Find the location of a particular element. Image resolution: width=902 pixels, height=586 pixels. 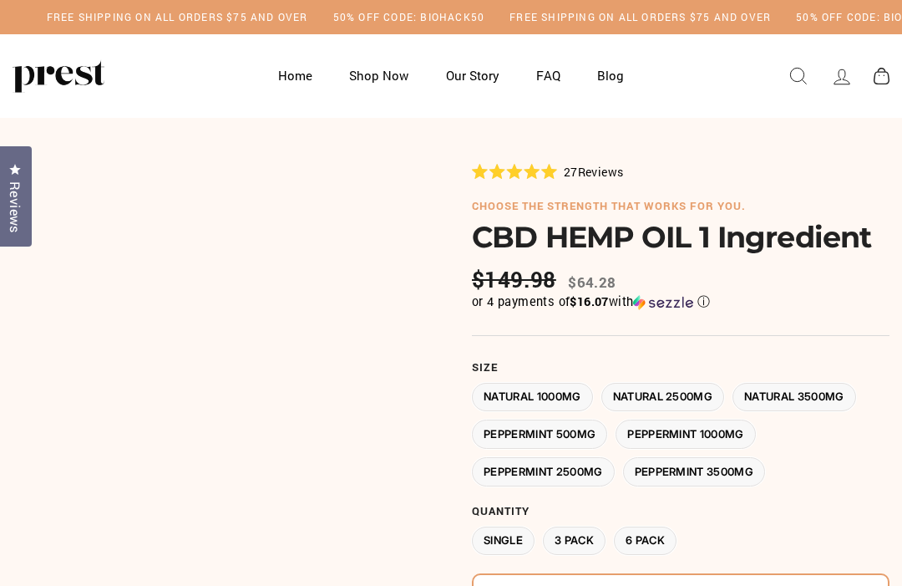

label: Natural 3500MG is located at coordinates (794, 397).